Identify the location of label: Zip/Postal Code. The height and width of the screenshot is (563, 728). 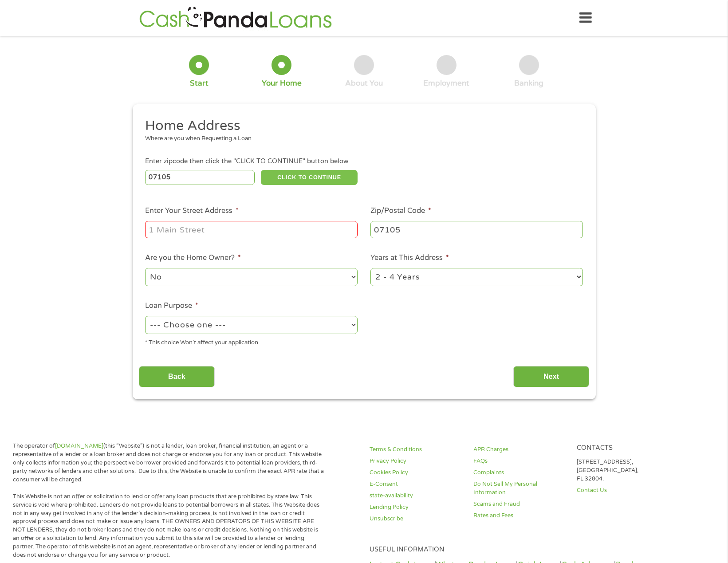
(401, 211).